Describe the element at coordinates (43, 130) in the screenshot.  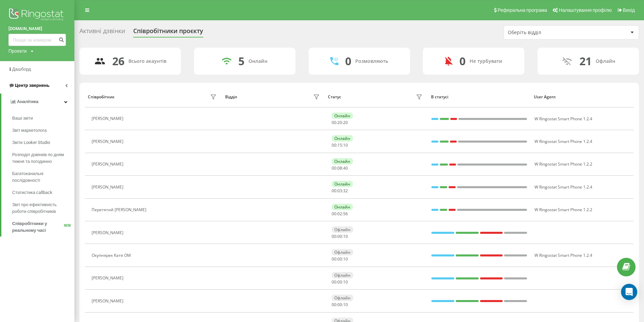
I see `a: Звіт маркетолога` at that location.